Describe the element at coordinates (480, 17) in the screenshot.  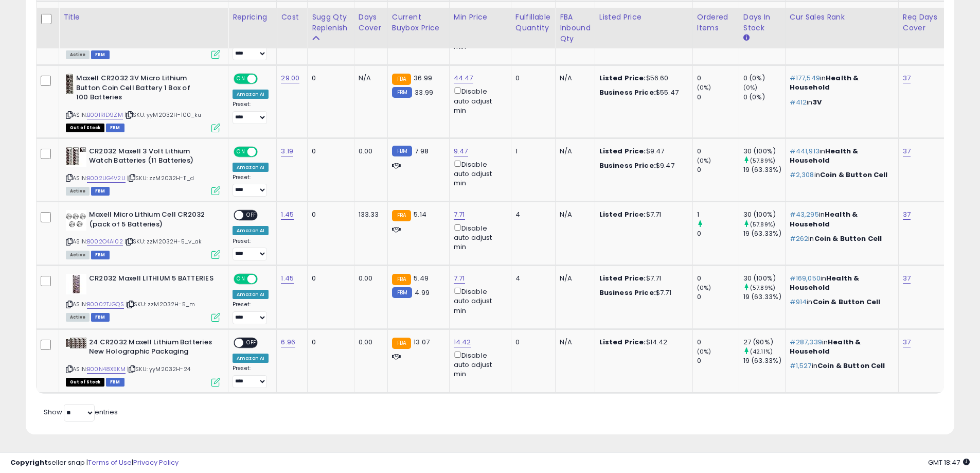
I see `div: Min Price` at that location.